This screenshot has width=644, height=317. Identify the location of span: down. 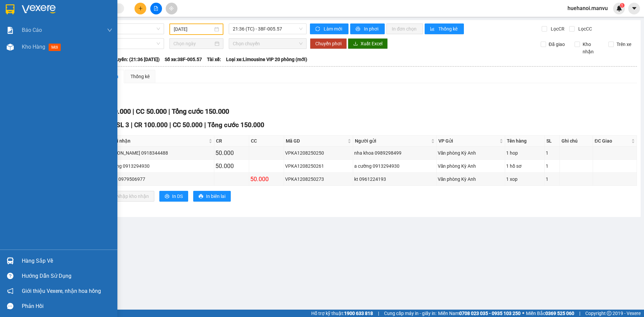
(110, 30).